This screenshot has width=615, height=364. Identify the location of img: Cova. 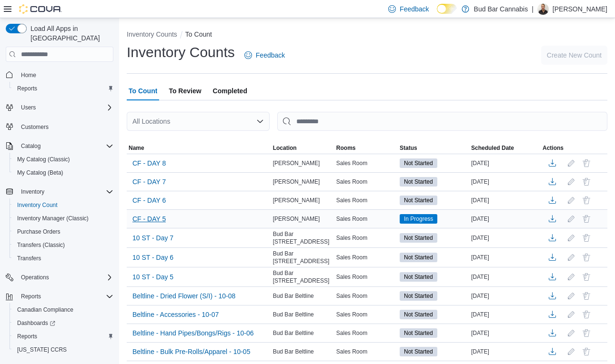
(41, 9).